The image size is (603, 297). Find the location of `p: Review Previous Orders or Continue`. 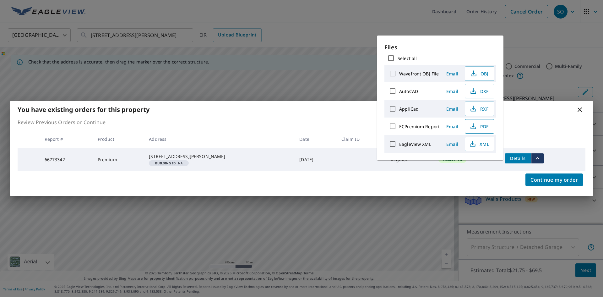

p: Review Previous Orders or Continue is located at coordinates (302, 122).